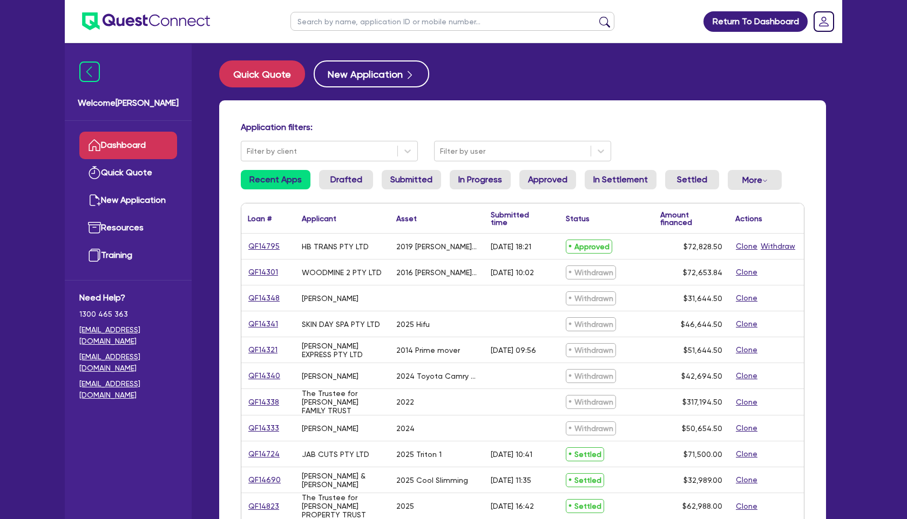  Describe the element at coordinates (128, 255) in the screenshot. I see `a: Training` at that location.